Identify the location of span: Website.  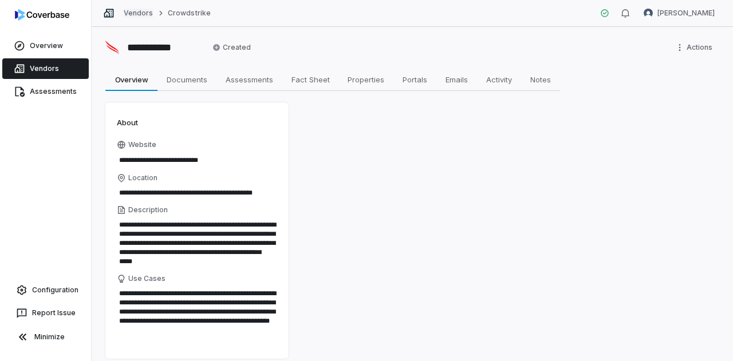
(142, 145).